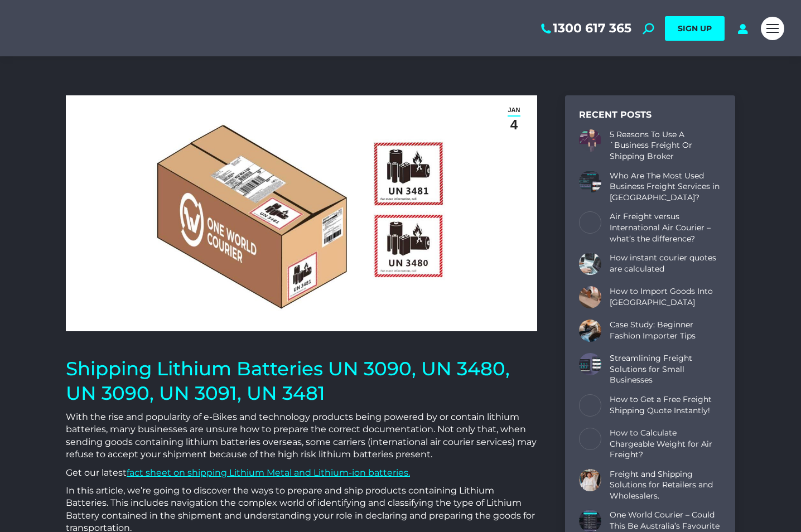 The height and width of the screenshot is (532, 801). Describe the element at coordinates (301, 213) in the screenshot. I see `img: lithium-battery-identification-shipping-labels-box-one-world-courier-cropped` at that location.